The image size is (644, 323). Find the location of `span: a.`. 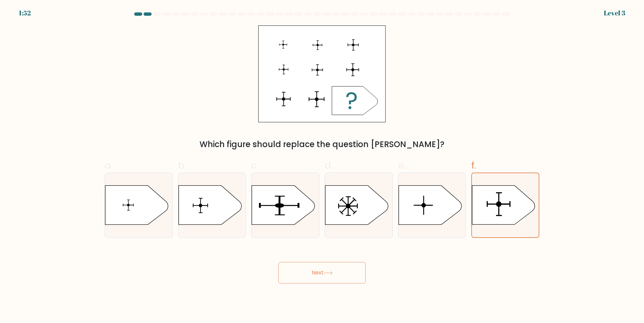

span: a. is located at coordinates (109, 165).